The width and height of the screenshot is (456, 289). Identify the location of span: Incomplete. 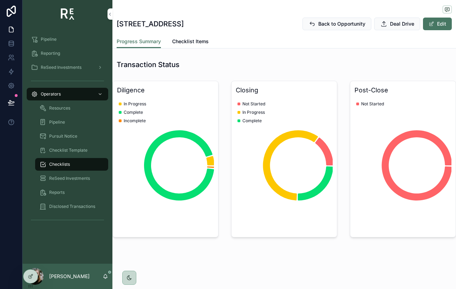
(135, 121).